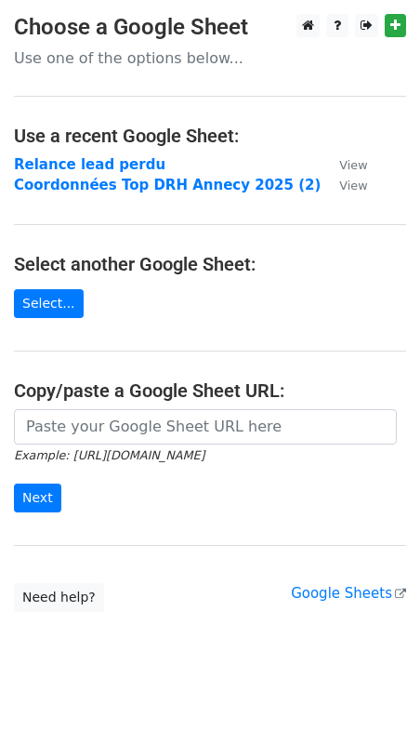 The height and width of the screenshot is (744, 420). I want to click on strong: Relance lead perdu, so click(89, 165).